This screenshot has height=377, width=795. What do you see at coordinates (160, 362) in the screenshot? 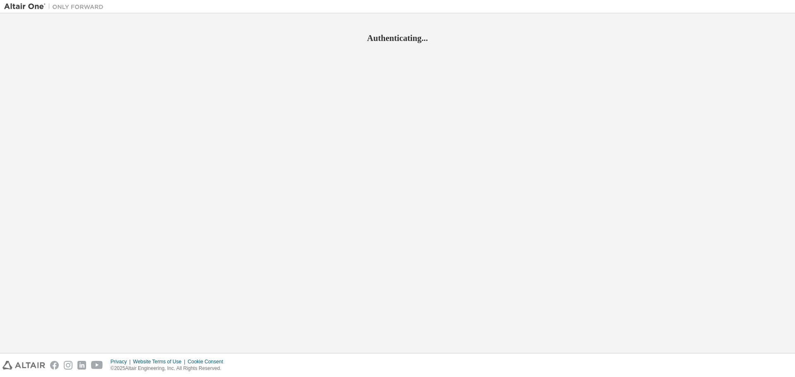
I see `div: Website Terms of Use` at bounding box center [160, 362].